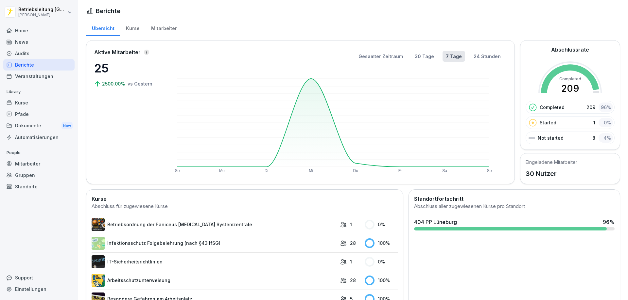  Describe the element at coordinates (98, 225) in the screenshot. I see `img: erelp9ks1mghlbfzfpgfvnw0.png` at that location.